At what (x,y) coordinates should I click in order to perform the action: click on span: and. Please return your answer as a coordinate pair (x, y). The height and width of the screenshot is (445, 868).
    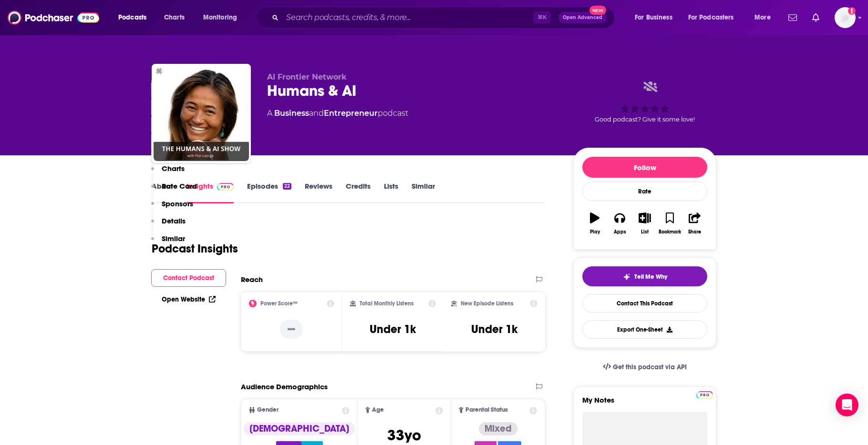
    Looking at the image, I should click on (316, 113).